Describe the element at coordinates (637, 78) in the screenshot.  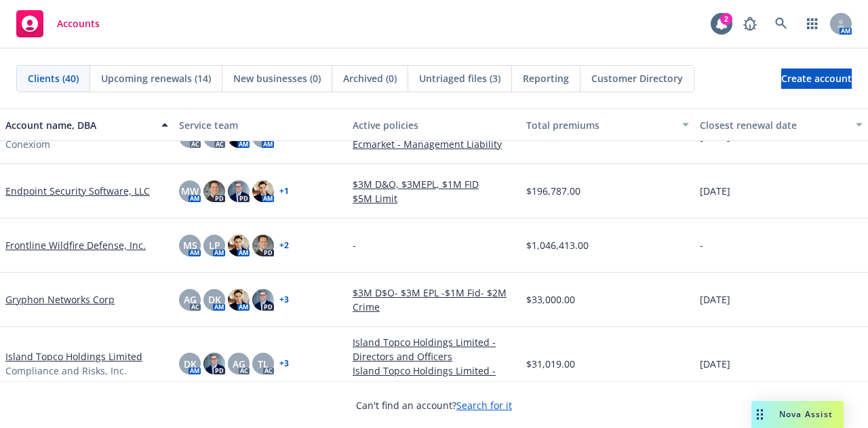
I see `span: Customer Directory` at that location.